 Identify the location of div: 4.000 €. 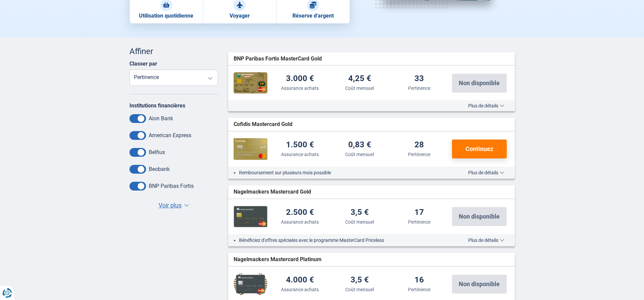
(300, 280).